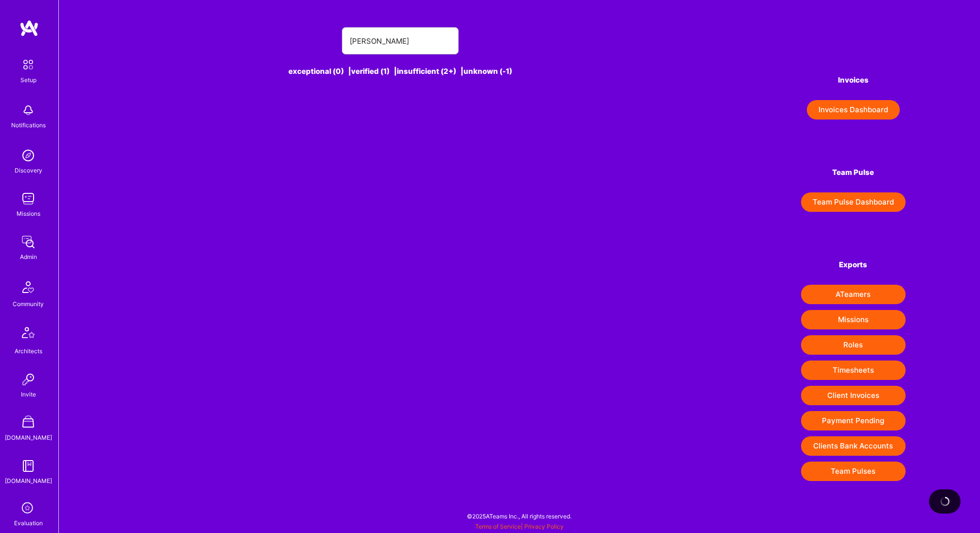  What do you see at coordinates (853, 265) in the screenshot?
I see `h4: Exports` at bounding box center [853, 265].